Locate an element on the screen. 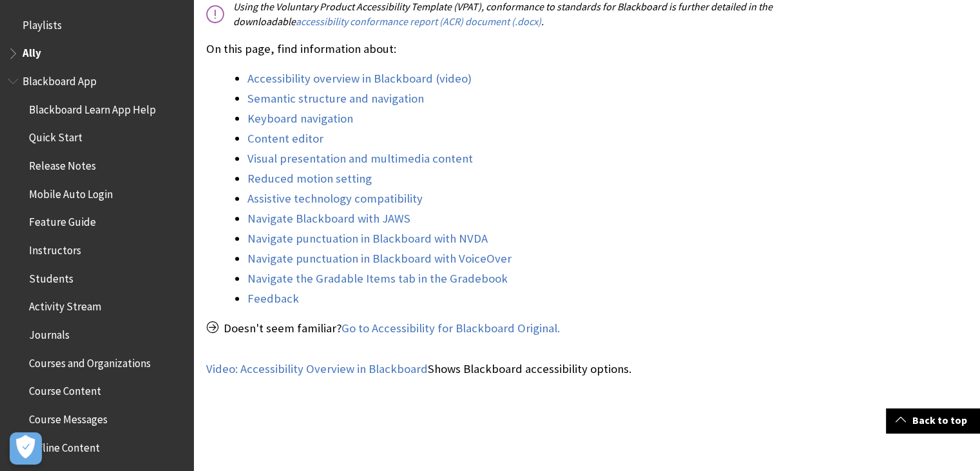 Image resolution: width=980 pixels, height=471 pixels. a: Content editor is located at coordinates (286, 139).